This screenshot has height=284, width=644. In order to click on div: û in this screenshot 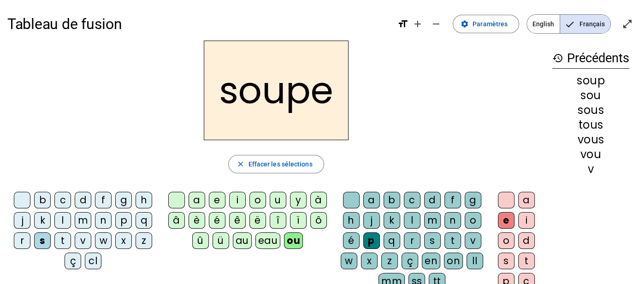, I will do `click(200, 241)`.